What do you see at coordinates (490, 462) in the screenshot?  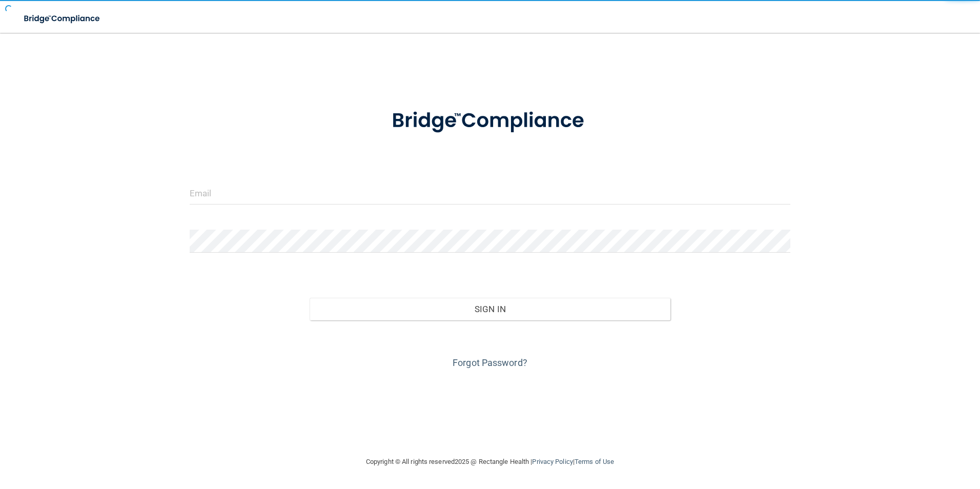 I see `div: Copyright © All rights reserved 2025 @ Rectangle Health | |` at bounding box center [490, 462].